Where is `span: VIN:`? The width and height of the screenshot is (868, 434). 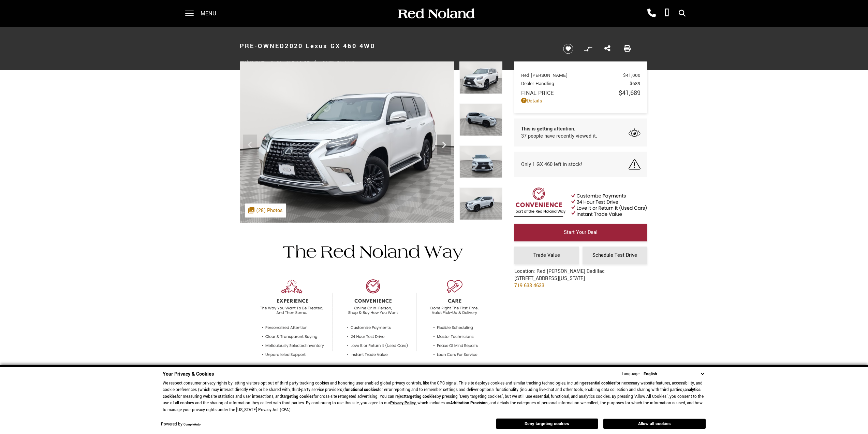 span: VIN: is located at coordinates (243, 62).